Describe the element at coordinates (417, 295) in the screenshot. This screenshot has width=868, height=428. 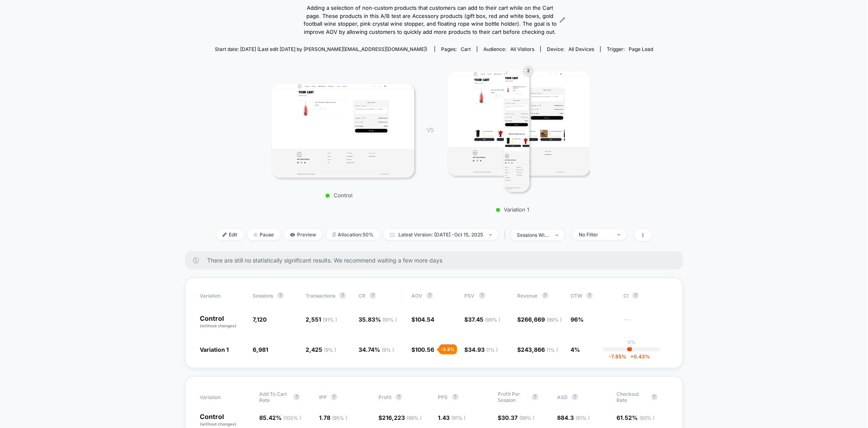
I see `span: AOV` at that location.